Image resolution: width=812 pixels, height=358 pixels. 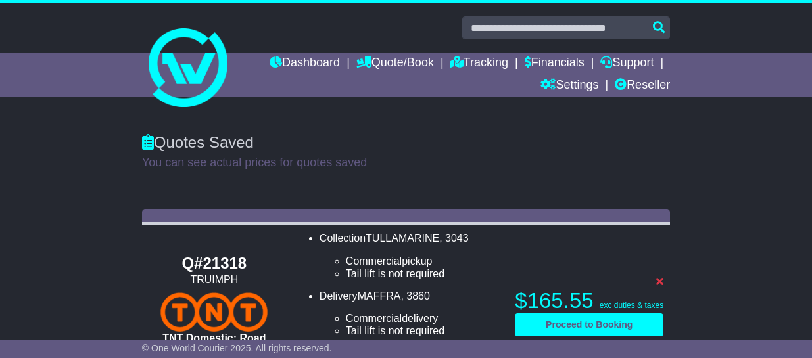 What do you see at coordinates (214, 345) in the screenshot?
I see `span: TNT Domestic: Road Express` at bounding box center [214, 345].